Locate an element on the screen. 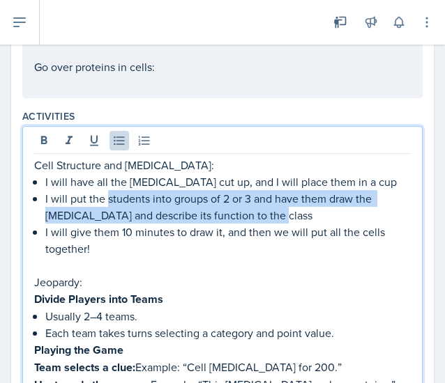  strong: Playing the Game is located at coordinates (79, 350).